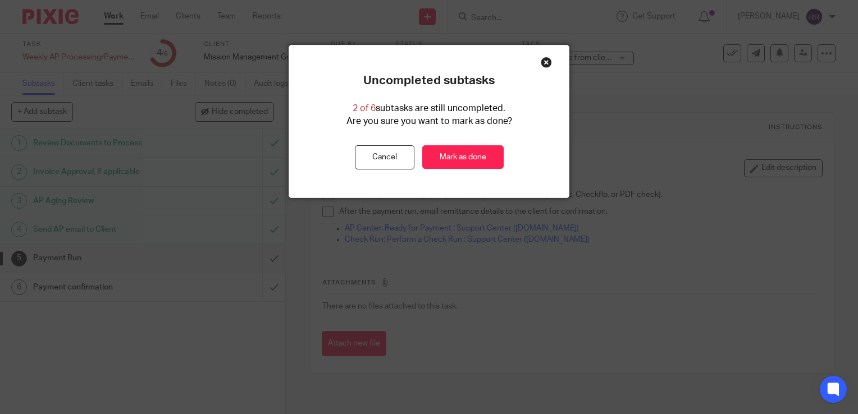 The height and width of the screenshot is (414, 858). What do you see at coordinates (429, 81) in the screenshot?
I see `p: Uncompleted subtasks` at bounding box center [429, 81].